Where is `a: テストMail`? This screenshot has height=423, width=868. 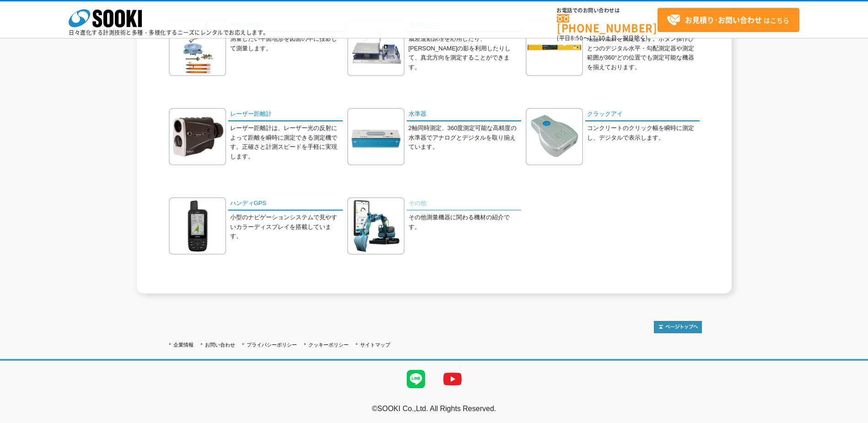 a: テストMail is located at coordinates (849, 418).